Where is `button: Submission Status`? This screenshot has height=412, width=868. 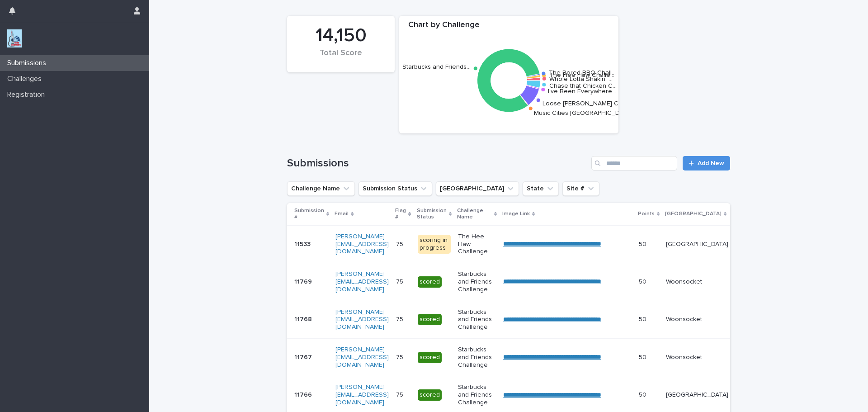
button: Submission Status is located at coordinates (395, 189).